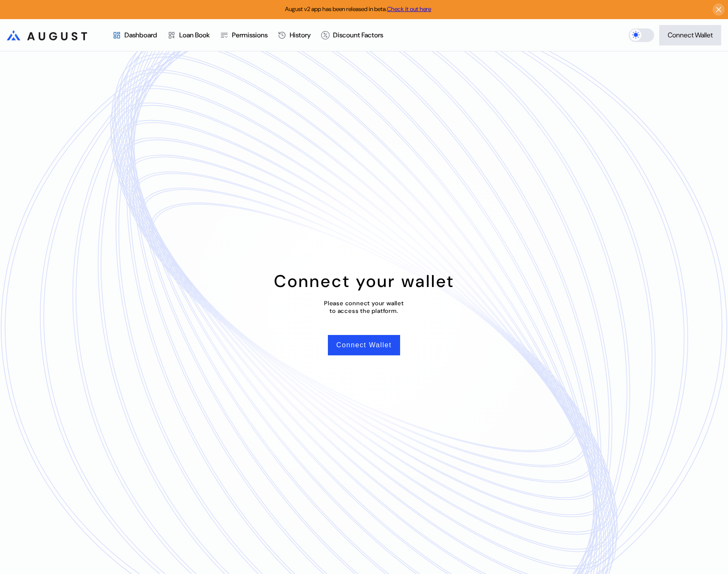  What do you see at coordinates (249, 35) in the screenshot?
I see `div: Permissions` at bounding box center [249, 35].